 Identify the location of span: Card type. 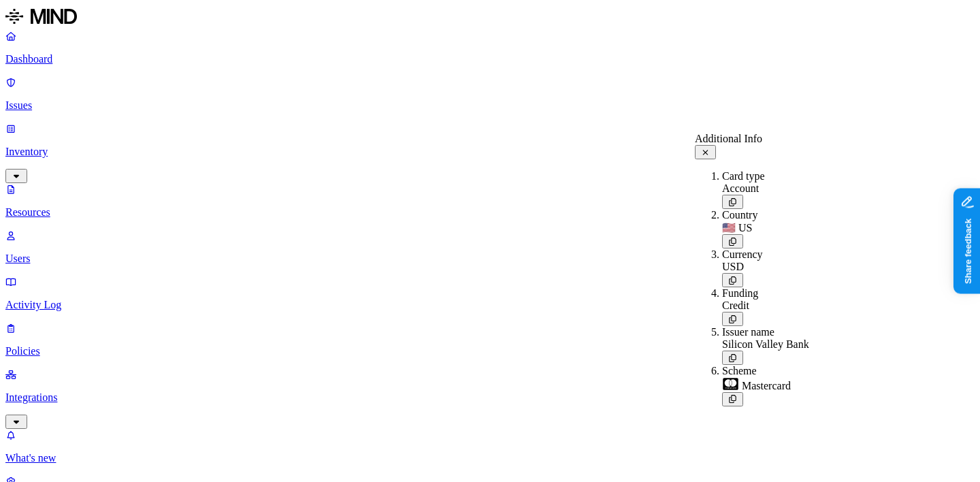
(743, 176).